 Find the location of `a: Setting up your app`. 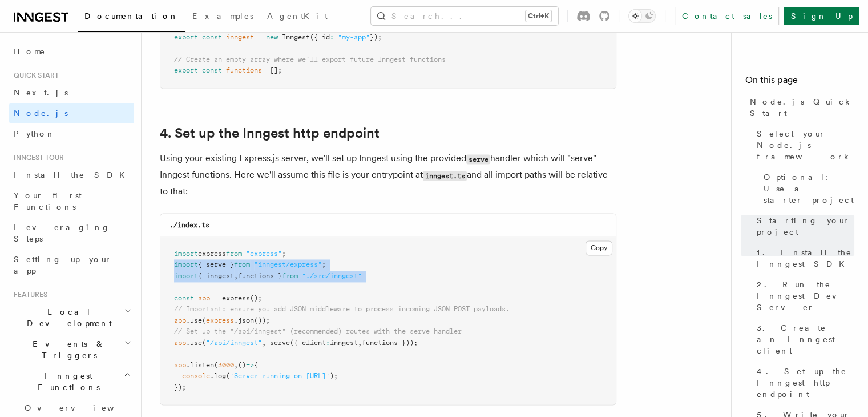

a: Setting up your app is located at coordinates (71, 265).